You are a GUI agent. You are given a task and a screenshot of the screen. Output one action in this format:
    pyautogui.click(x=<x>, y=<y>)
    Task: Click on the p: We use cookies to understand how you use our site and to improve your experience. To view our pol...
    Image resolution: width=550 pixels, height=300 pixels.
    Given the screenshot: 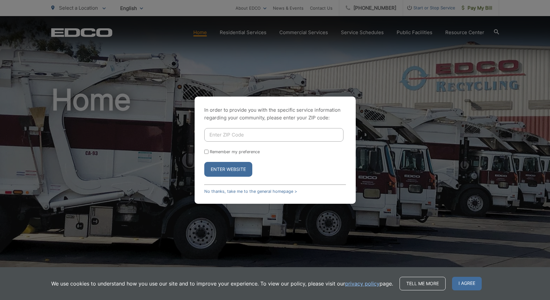 What is the action you would take?
    pyautogui.click(x=222, y=284)
    